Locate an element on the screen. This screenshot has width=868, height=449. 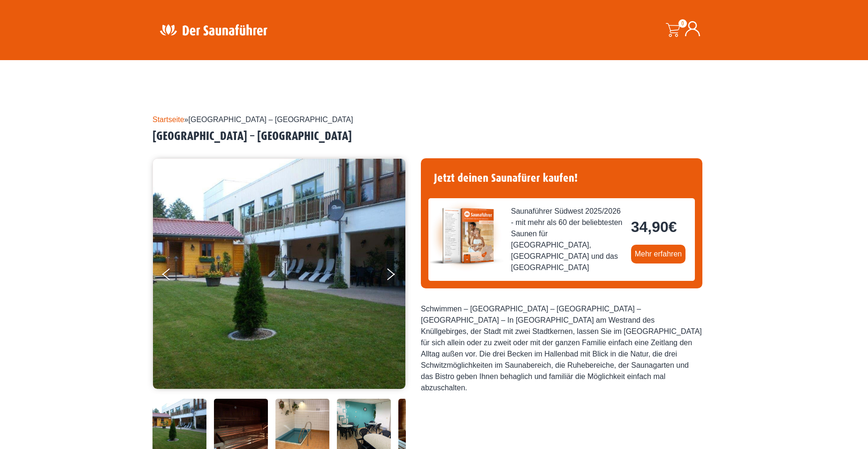
button: Next is located at coordinates (397, 276).